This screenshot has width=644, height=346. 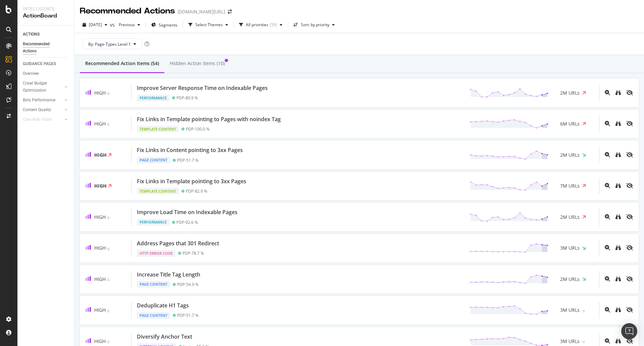 What do you see at coordinates (109, 44) in the screenshot?
I see `span: By: Page-Types Level 1` at bounding box center [109, 44].